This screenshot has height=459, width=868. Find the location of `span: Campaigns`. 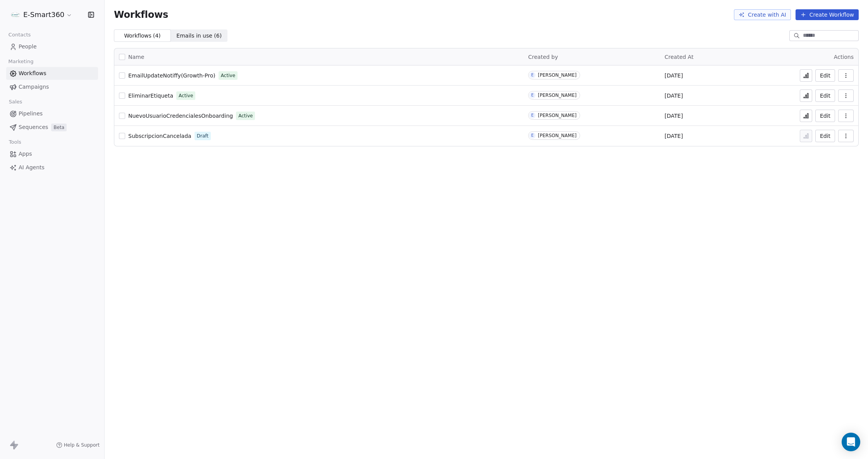

span: Campaigns is located at coordinates (34, 87).